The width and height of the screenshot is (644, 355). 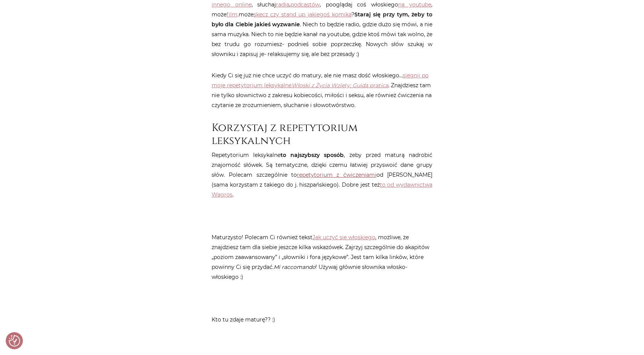 What do you see at coordinates (305, 4) in the screenshot?
I see `a: podcastów` at bounding box center [305, 4].